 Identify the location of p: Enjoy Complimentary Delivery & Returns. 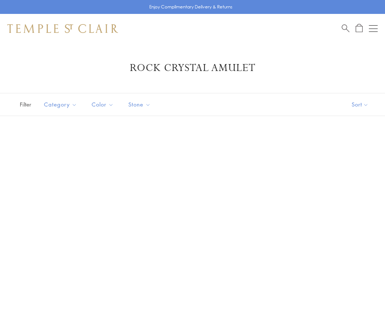
(190, 7).